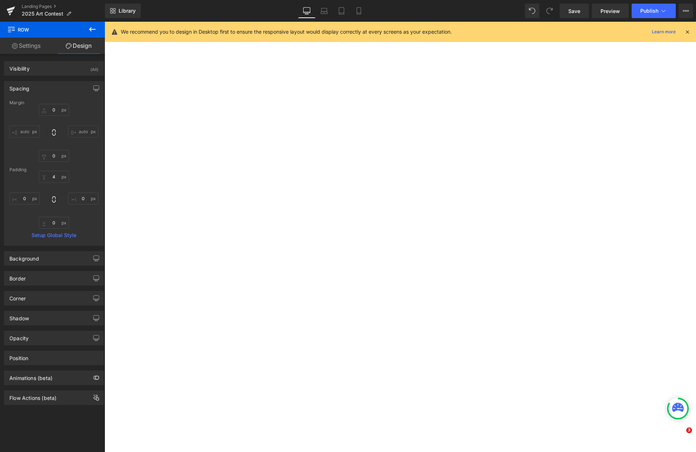 The height and width of the screenshot is (452, 696). What do you see at coordinates (31, 376) in the screenshot?
I see `div: Animations (beta)` at bounding box center [31, 376].